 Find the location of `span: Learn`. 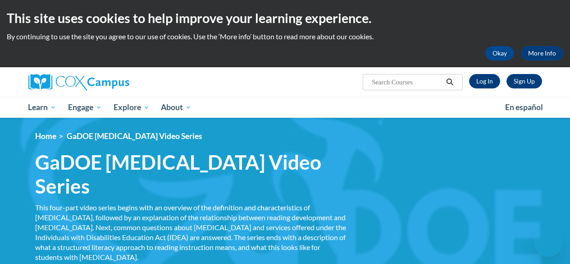

span: Learn is located at coordinates (42, 107).